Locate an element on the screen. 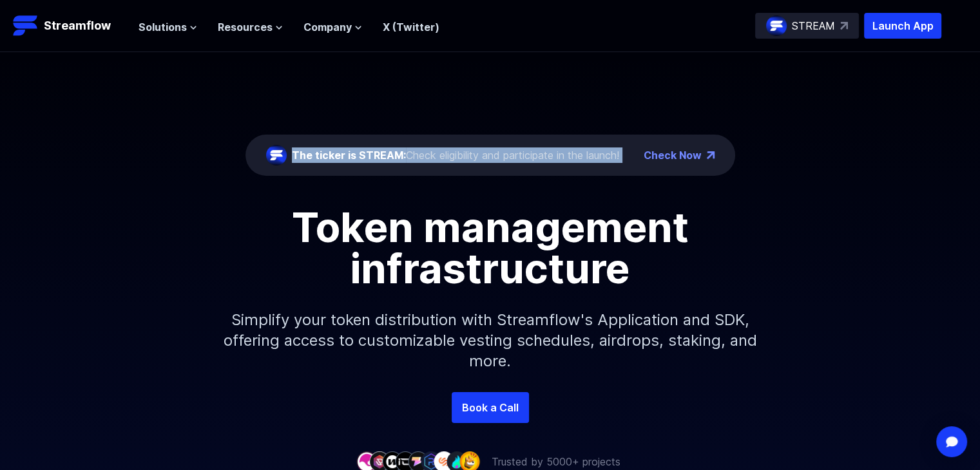 The width and height of the screenshot is (980, 470). a: Check Now is located at coordinates (673, 155).